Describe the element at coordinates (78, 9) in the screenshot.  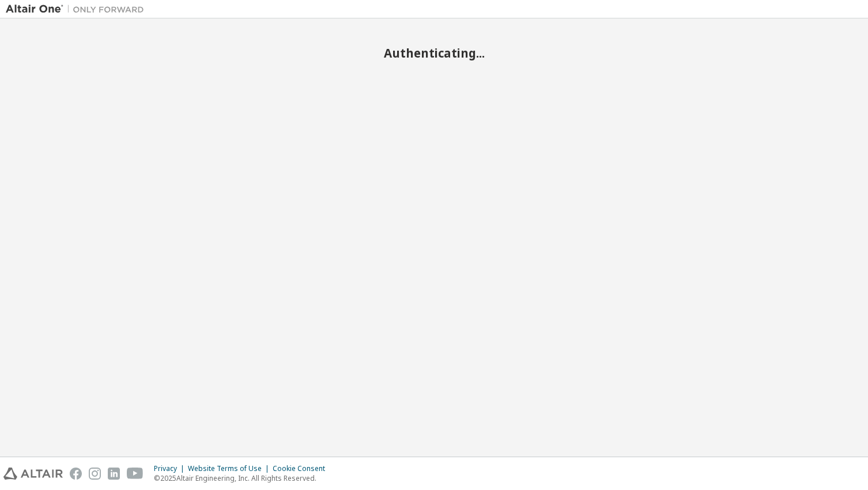
I see `img: Altair One` at that location.